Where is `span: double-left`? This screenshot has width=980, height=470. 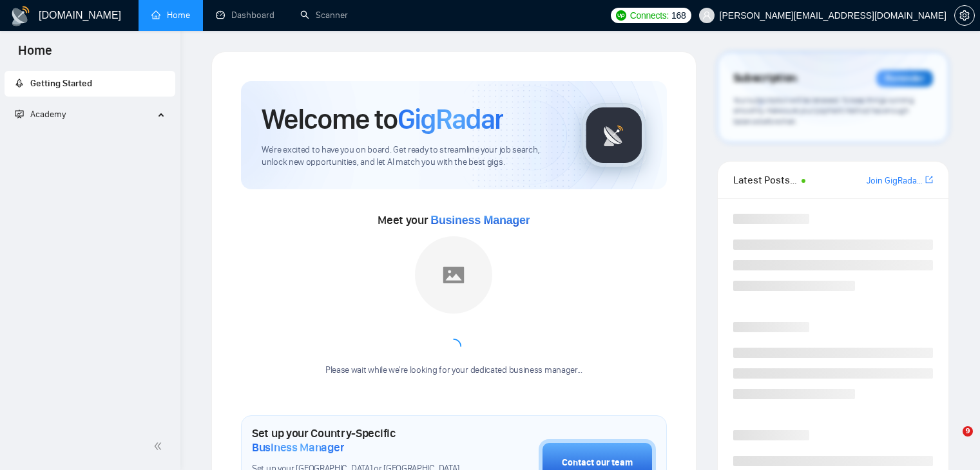 span: double-left is located at coordinates (160, 447).